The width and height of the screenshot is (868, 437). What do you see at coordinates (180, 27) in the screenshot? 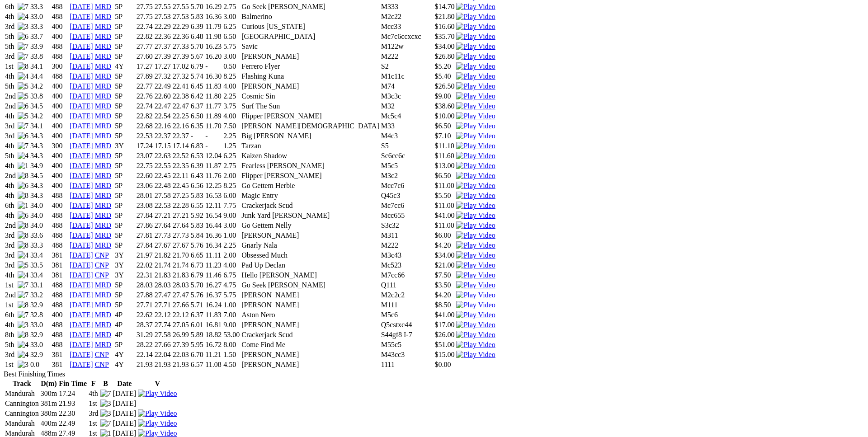
I see `td: 22.29` at bounding box center [180, 27].